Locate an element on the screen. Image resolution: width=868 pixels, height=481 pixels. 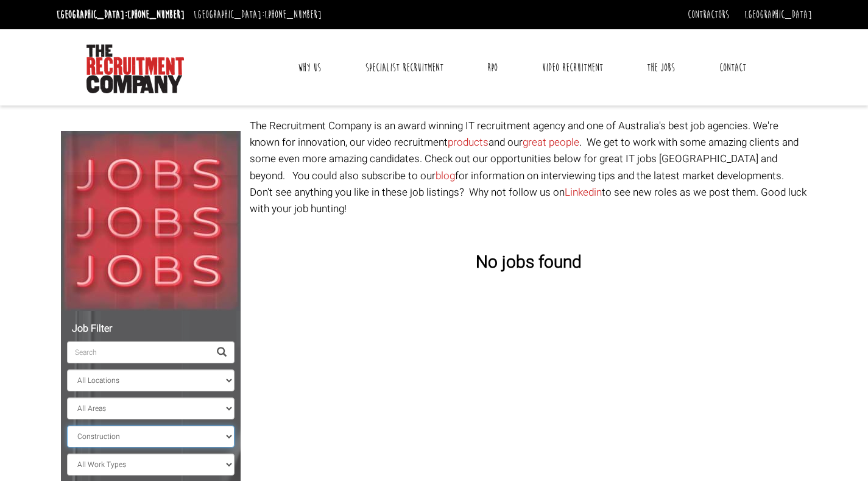
h5: Job Filter is located at coordinates (151, 329).